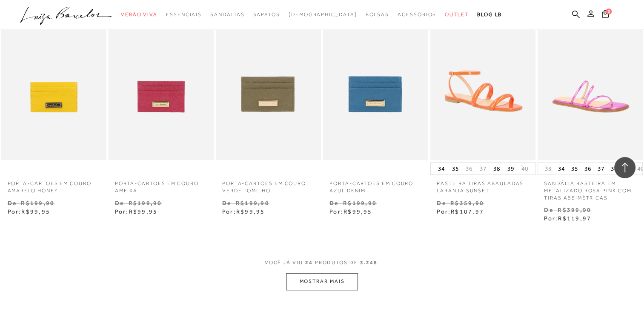 The width and height of the screenshot is (644, 314). I want to click on img: SANDÁLIA RASTEIRA EM METALIZADO ROSA PINK COM TIRAS ASSIMÉTRICAS, so click(590, 81).